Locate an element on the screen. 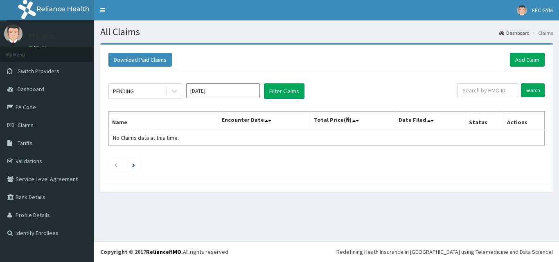 The height and width of the screenshot is (262, 559). a: Dashboard is located at coordinates (515, 33).